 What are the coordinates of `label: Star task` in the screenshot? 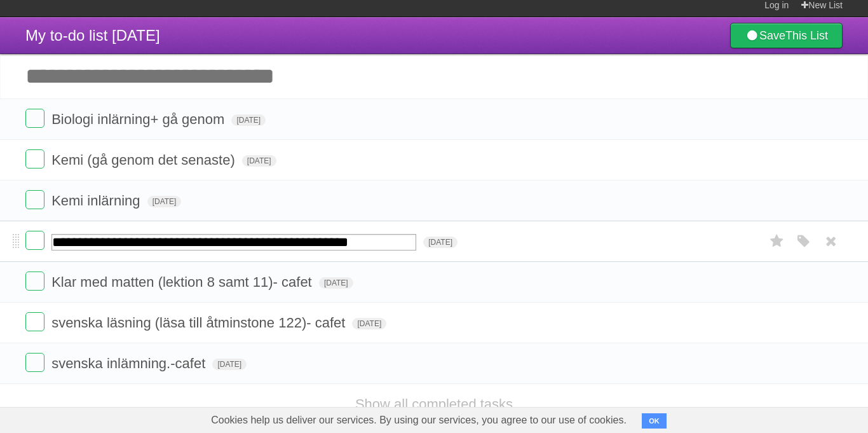 It's located at (777, 241).